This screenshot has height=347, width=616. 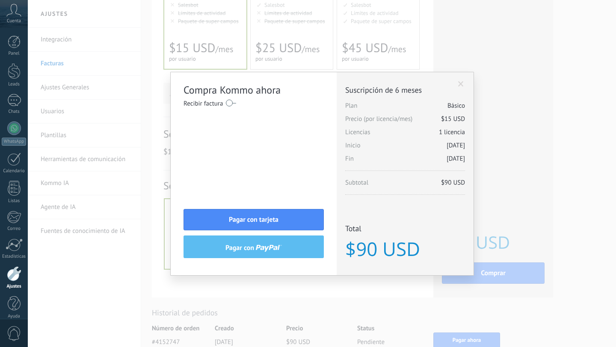 What do you see at coordinates (14, 287) in the screenshot?
I see `div: Ajustes` at bounding box center [14, 287].